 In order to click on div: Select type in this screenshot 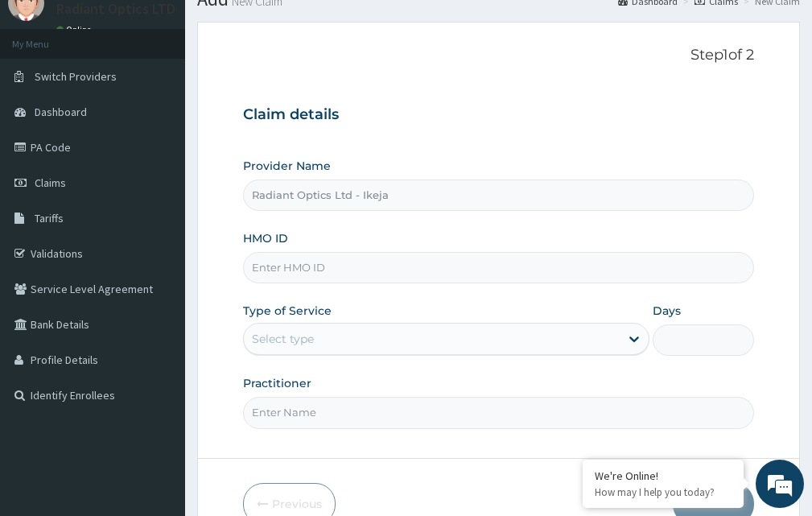, I will do `click(283, 339)`.